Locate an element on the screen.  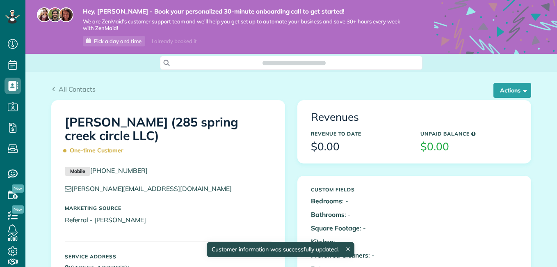
img: michelle-19f622bdf1676172e81f8f8fba1fb50e276960ebfe0243fe18214015130c80e4.jpg is located at coordinates (66, 15).